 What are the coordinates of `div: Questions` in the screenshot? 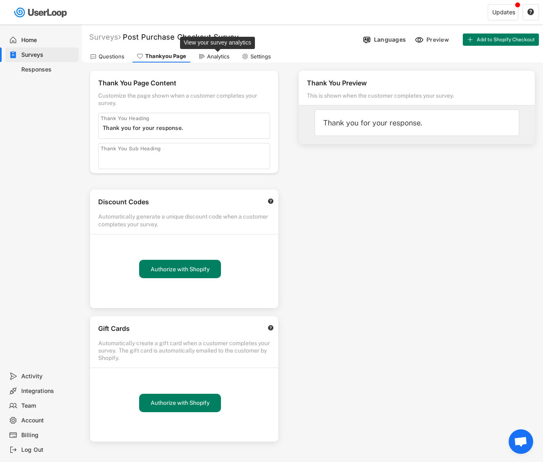 It's located at (111, 56).